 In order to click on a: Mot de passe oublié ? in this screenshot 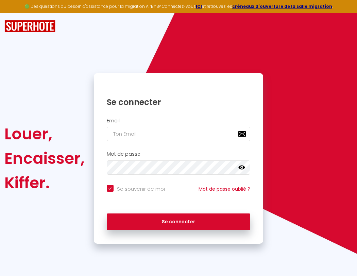, I will do `click(224, 189)`.